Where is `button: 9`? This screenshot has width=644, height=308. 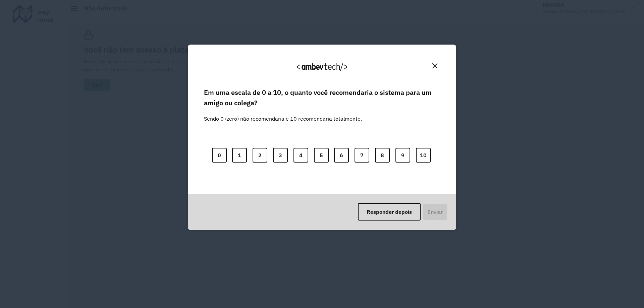 button: 9 is located at coordinates (403, 155).